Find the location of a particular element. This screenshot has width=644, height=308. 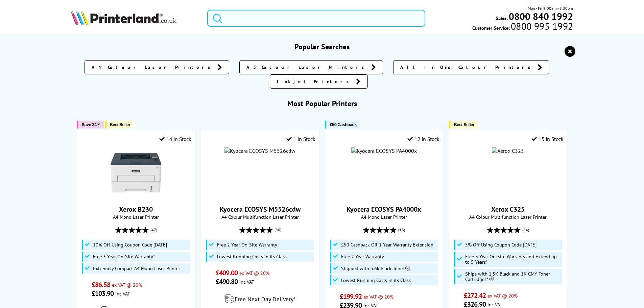

a: A3 Colour Laser Printers is located at coordinates (311, 67).